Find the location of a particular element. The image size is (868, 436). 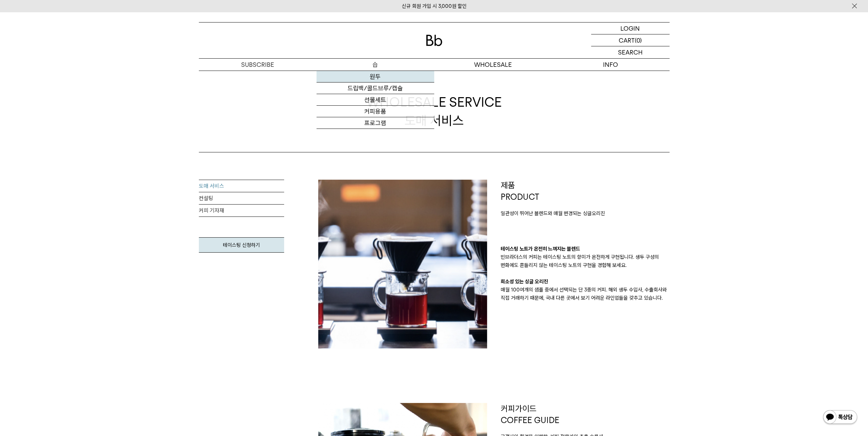

p: 숍 is located at coordinates (376, 64).